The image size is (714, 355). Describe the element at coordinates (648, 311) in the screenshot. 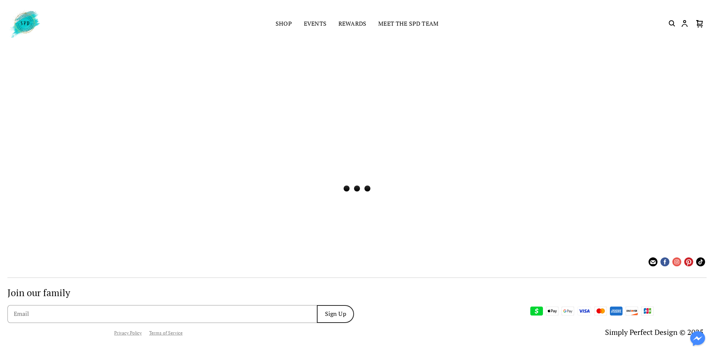

I see `img: JCB` at that location.